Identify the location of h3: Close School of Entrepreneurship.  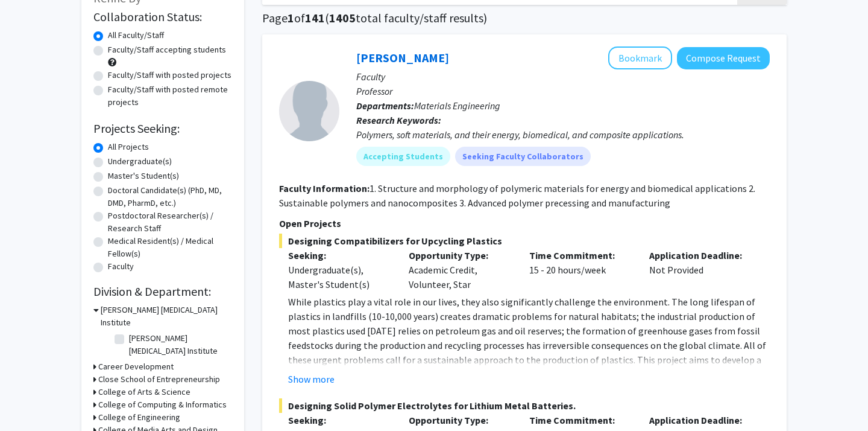
(159, 379).